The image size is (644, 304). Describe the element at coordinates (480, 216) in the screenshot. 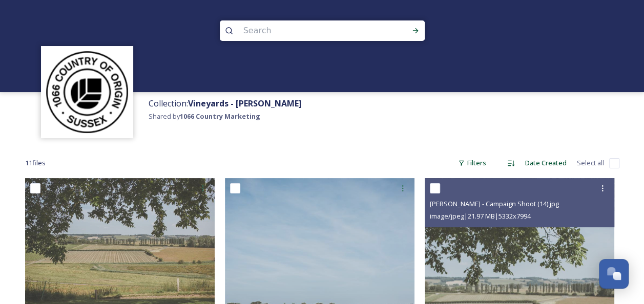

I see `span: image/jpeg | 21.97 MB | 5332 x 7994` at that location.